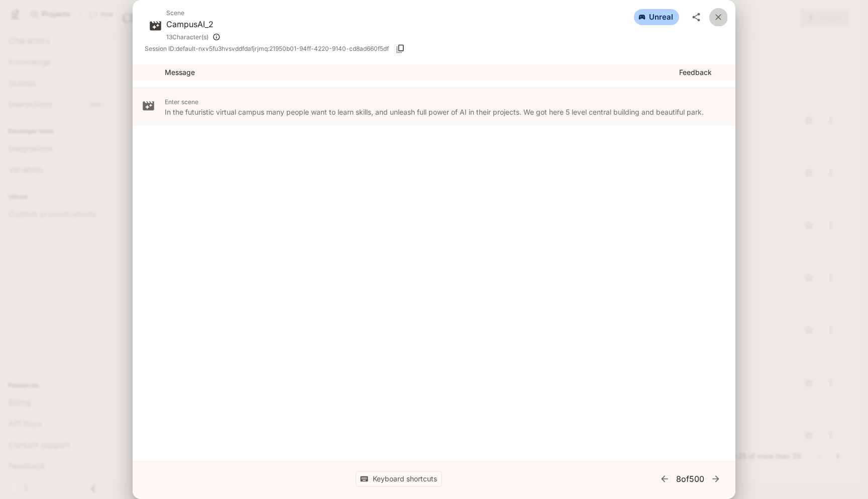  Describe the element at coordinates (661, 17) in the screenshot. I see `span: unreal` at that location.